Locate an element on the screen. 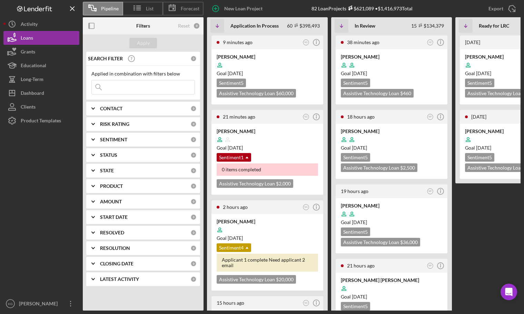  a: Long-Term is located at coordinates (41, 79).